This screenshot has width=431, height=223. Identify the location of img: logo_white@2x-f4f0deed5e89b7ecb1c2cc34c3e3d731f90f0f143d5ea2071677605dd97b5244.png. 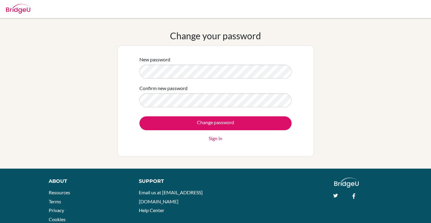
(346, 183).